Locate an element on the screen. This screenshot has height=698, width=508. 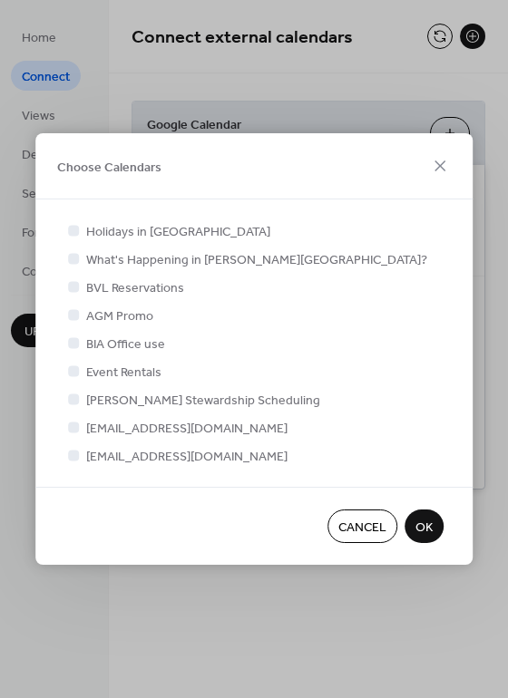
span: Event Rentals is located at coordinates (123, 373).